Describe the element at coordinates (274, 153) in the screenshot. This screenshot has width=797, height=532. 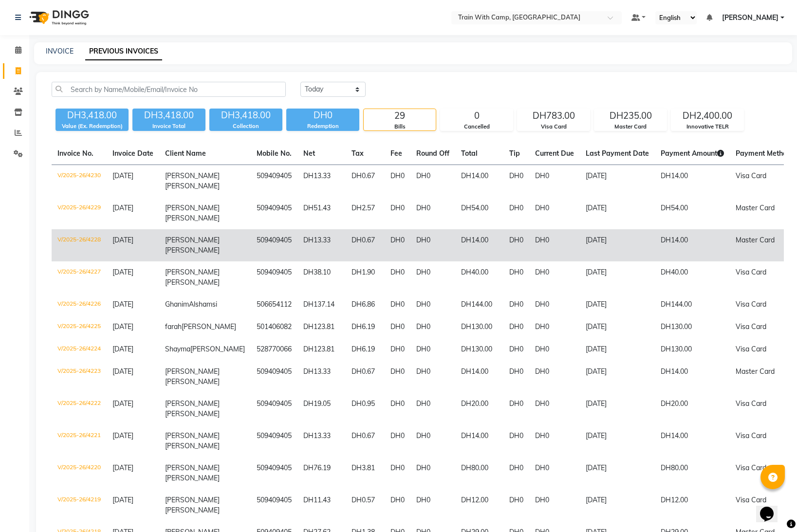
I see `span: Mobile No.` at that location.